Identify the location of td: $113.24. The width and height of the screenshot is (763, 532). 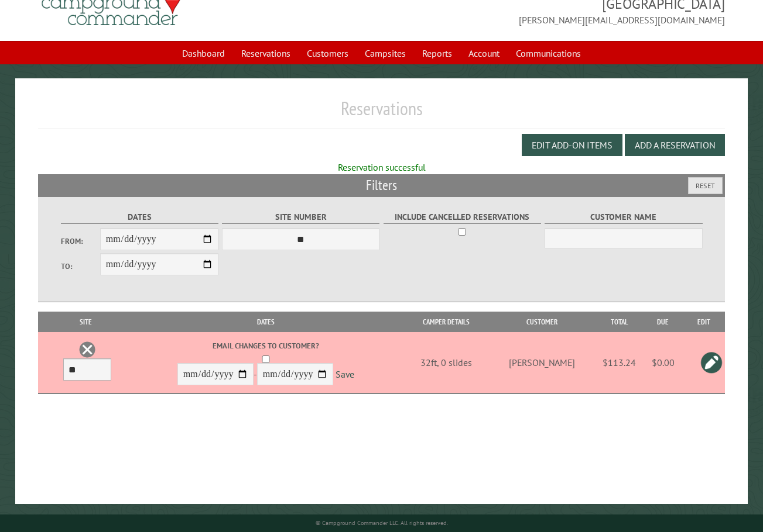
(619, 363).